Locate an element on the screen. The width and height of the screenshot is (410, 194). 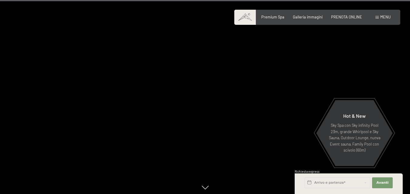
p: Sky Spa con Sky infinity Pool 23m, grande Whirlpool e Sky Sauna, Outdoor Lounge, nuova Event saun... is located at coordinates (354, 138).